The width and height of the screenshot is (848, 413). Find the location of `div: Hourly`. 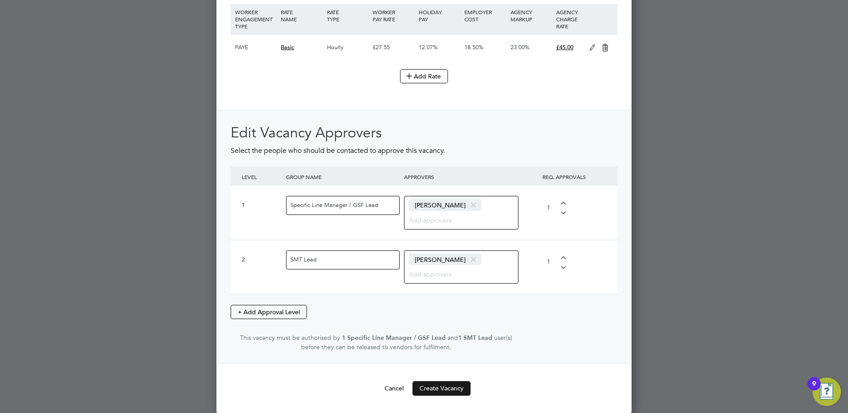

div: Hourly is located at coordinates (347, 47).